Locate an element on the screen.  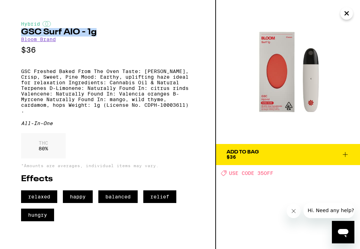
span: balanced is located at coordinates (118, 197).